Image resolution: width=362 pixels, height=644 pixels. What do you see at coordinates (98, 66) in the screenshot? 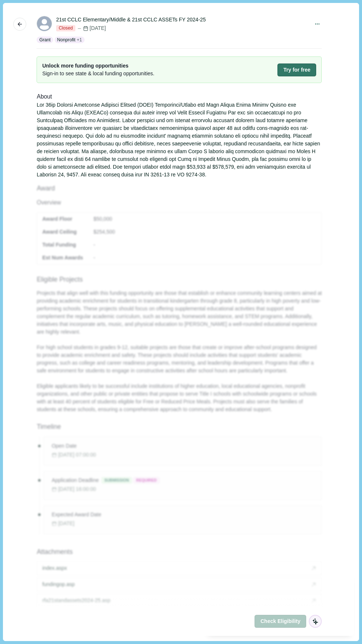
I see `span: Unlock more funding opportunities` at bounding box center [98, 66].